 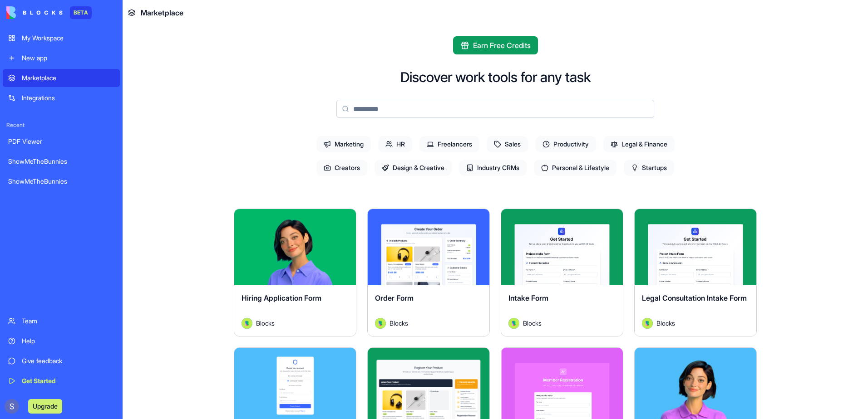 I want to click on a: My Workspace, so click(x=61, y=38).